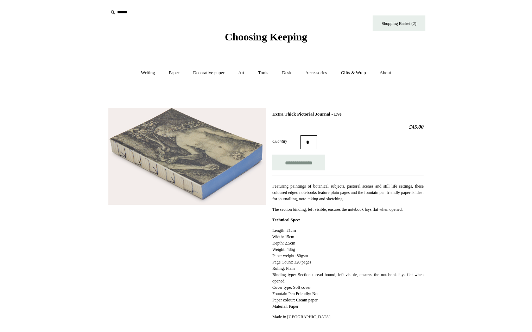 Image resolution: width=532 pixels, height=332 pixels. What do you see at coordinates (348, 193) in the screenshot?
I see `p: Featuring paintings of botanical subjects, pastoral scenes and still life settings, these coloure...` at bounding box center [348, 193].